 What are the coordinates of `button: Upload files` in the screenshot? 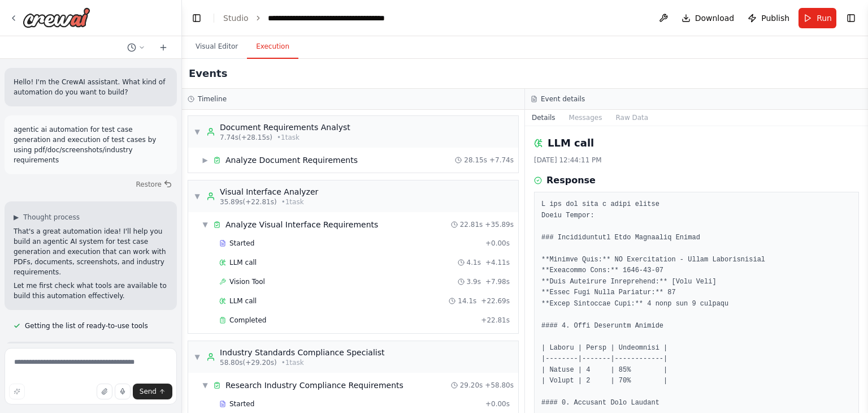 It's located at (105, 391).